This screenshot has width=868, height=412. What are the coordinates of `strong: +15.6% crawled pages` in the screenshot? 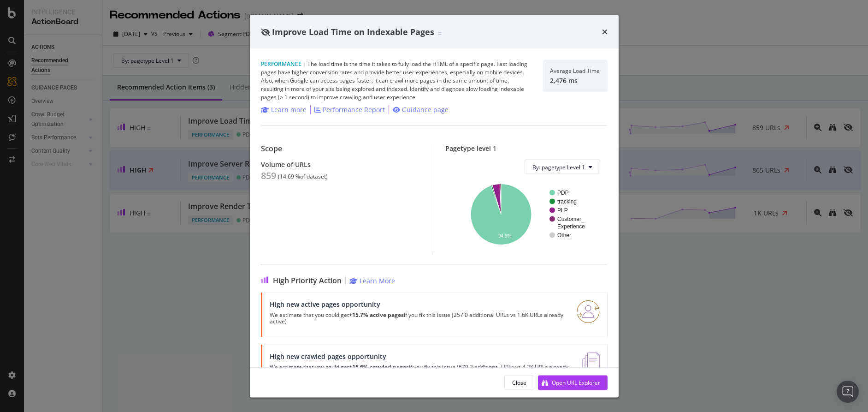 It's located at (378, 367).